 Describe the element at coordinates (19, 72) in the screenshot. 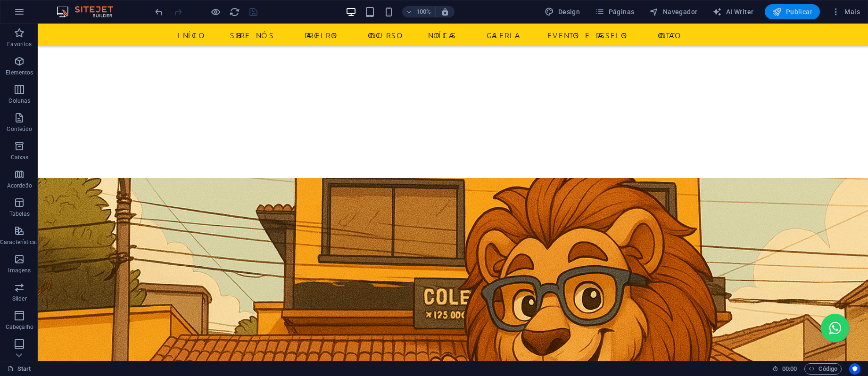

I see `p: Elementos` at that location.